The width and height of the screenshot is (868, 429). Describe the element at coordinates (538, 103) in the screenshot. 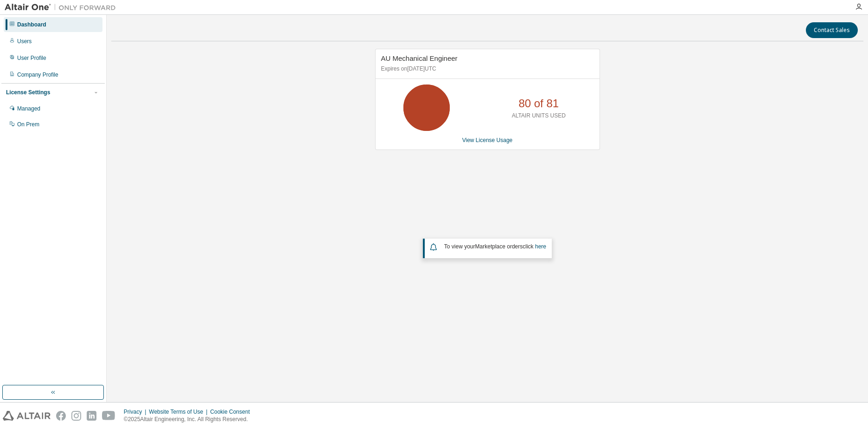

I see `p: 80 of 81` at that location.